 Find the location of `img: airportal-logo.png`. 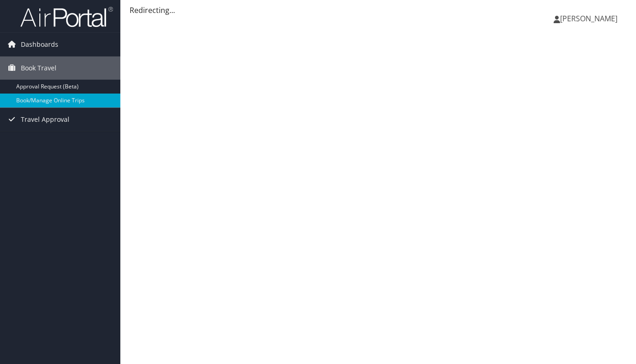

img: airportal-logo.png is located at coordinates (67, 16).